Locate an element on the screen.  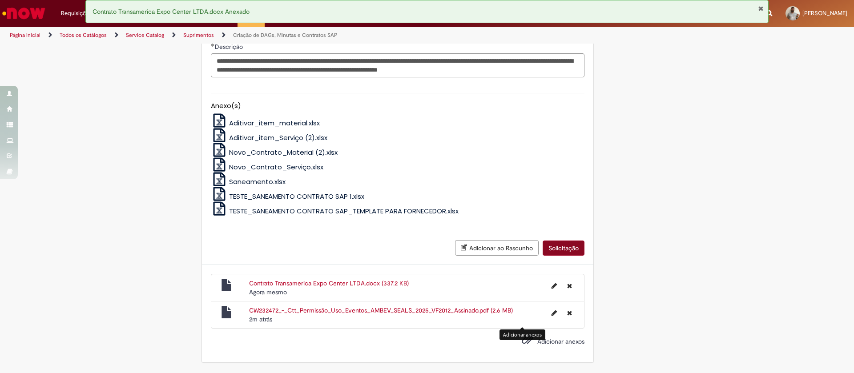
a: Saneamento.xlsx is located at coordinates (248, 181).